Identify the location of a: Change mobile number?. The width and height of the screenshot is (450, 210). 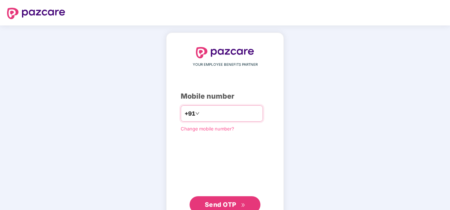
(207, 129).